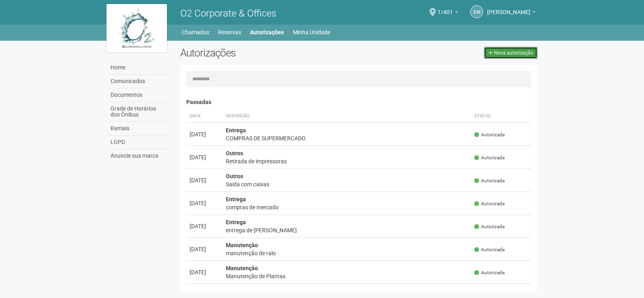 The height and width of the screenshot is (298, 644). I want to click on a: Minha Unidade, so click(311, 32).